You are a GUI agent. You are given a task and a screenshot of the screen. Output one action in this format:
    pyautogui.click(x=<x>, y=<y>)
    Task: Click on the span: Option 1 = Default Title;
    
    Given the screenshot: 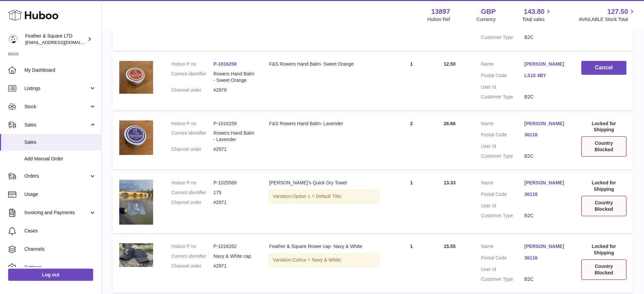 What is the action you would take?
    pyautogui.click(x=317, y=196)
    